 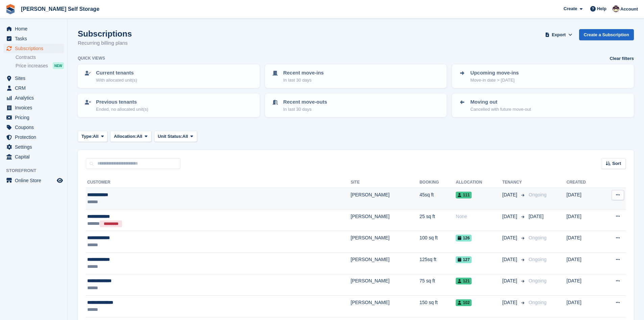 I want to click on span: 102, so click(x=463, y=302).